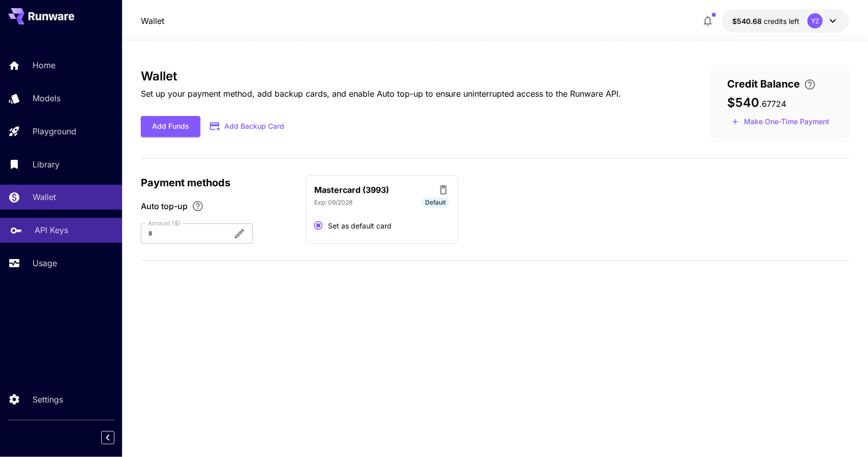 The height and width of the screenshot is (457, 868). I want to click on nav: breadcrumb, so click(153, 21).